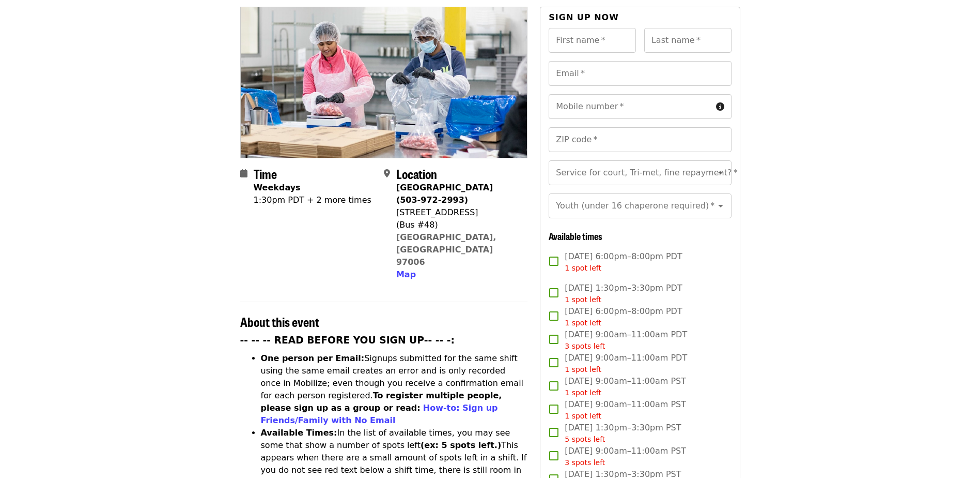  I want to click on strong: Weekdays, so click(277, 187).